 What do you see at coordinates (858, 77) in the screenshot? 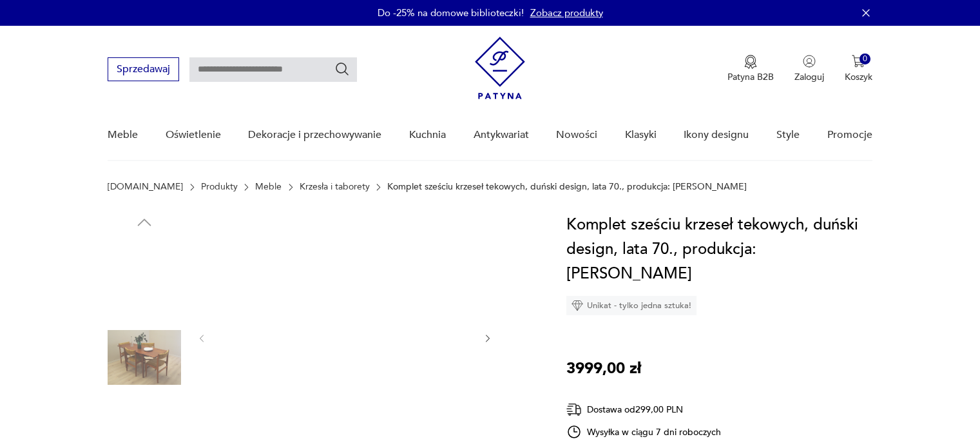
I see `p: Koszyk` at bounding box center [858, 77].